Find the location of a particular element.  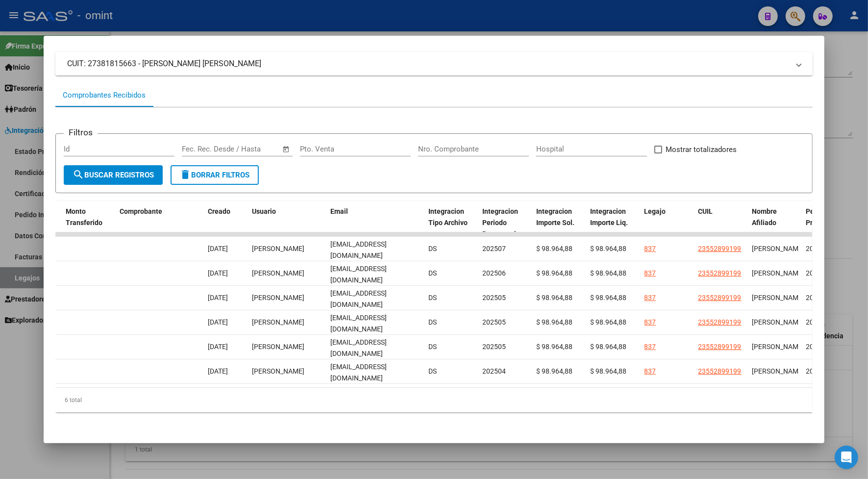

datatable-header-cell: Usuario is located at coordinates (287, 222).